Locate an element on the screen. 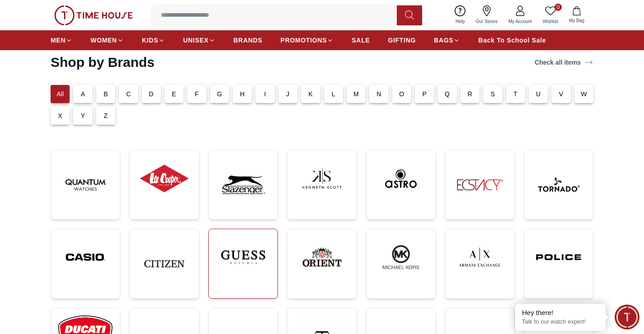 This screenshot has width=644, height=334. span: MEN is located at coordinates (58, 40).